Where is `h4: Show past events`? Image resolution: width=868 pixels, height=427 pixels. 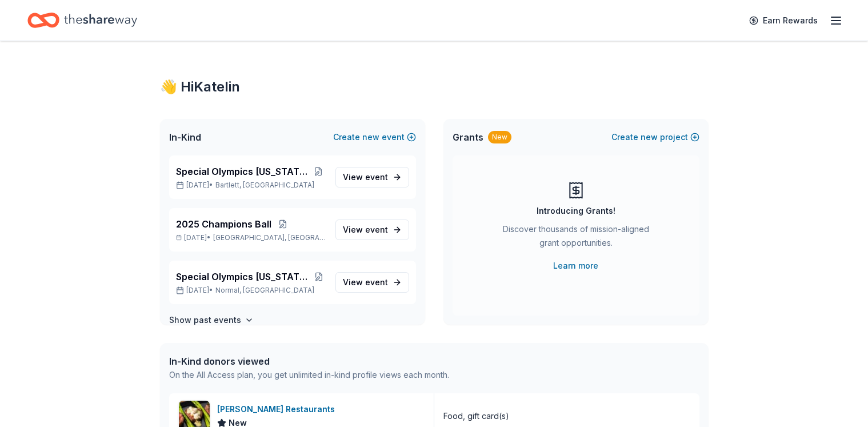
h4: Show past events is located at coordinates (205, 320).